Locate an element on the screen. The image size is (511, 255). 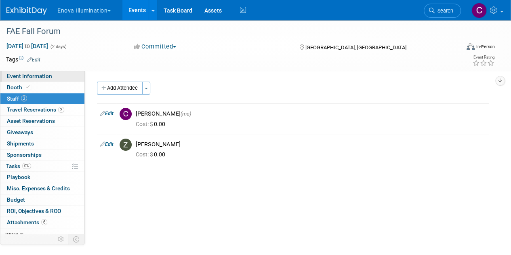
a: Budget is located at coordinates (42, 200).